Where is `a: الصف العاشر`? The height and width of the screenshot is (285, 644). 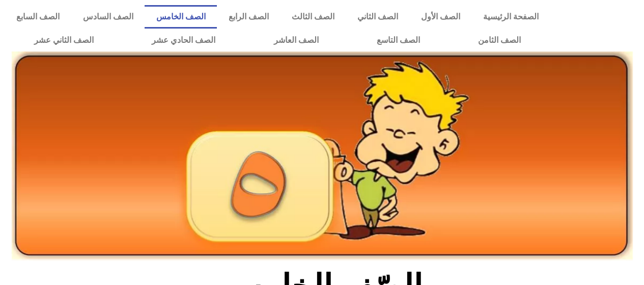
a: الصف العاشر is located at coordinates (296, 40).